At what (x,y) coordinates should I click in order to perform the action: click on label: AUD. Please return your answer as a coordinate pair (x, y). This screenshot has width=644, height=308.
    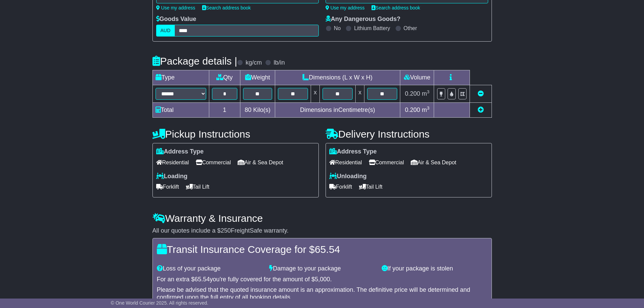
    Looking at the image, I should click on (166, 31).